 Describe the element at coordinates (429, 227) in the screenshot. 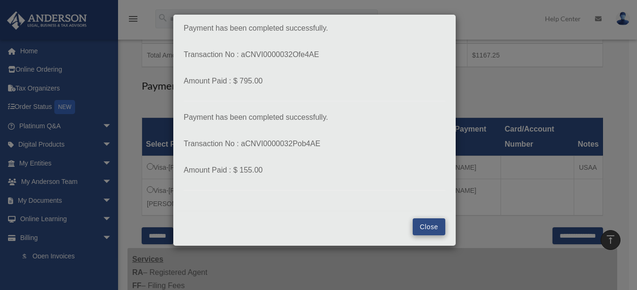

I see `button: Close` at that location.